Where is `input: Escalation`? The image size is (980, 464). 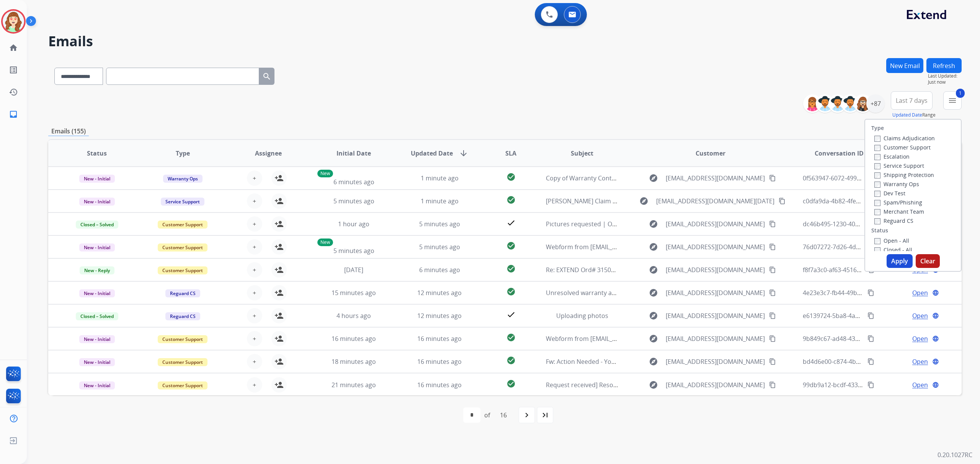 input: Escalation is located at coordinates (877, 157).